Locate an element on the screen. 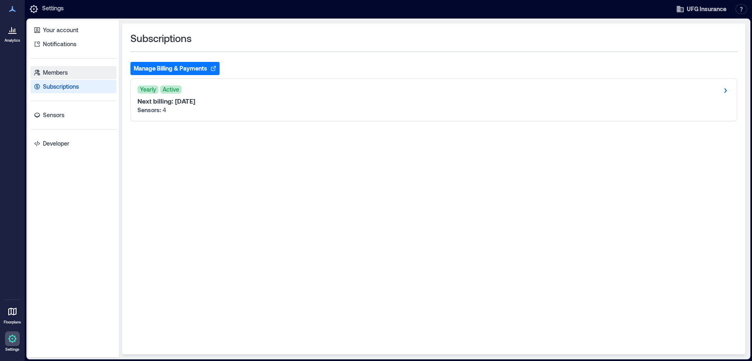  span: Yearly is located at coordinates (148, 90).